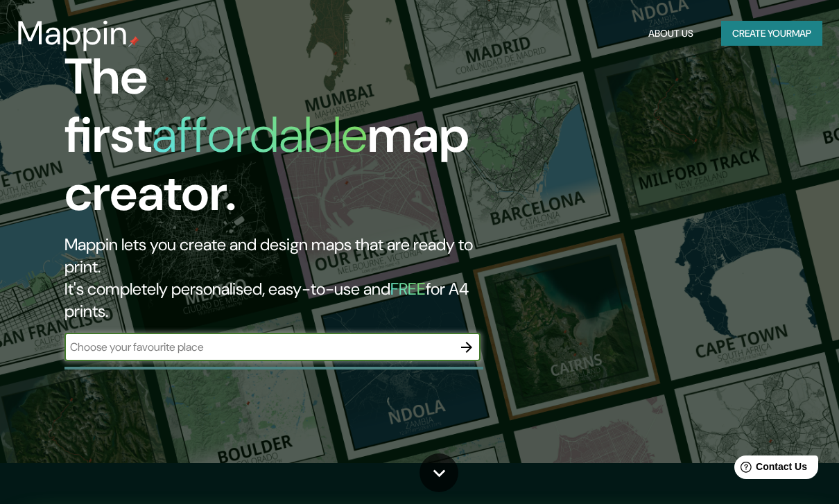 This screenshot has height=504, width=839. What do you see at coordinates (772, 34) in the screenshot?
I see `button: Create yourmap` at bounding box center [772, 34].